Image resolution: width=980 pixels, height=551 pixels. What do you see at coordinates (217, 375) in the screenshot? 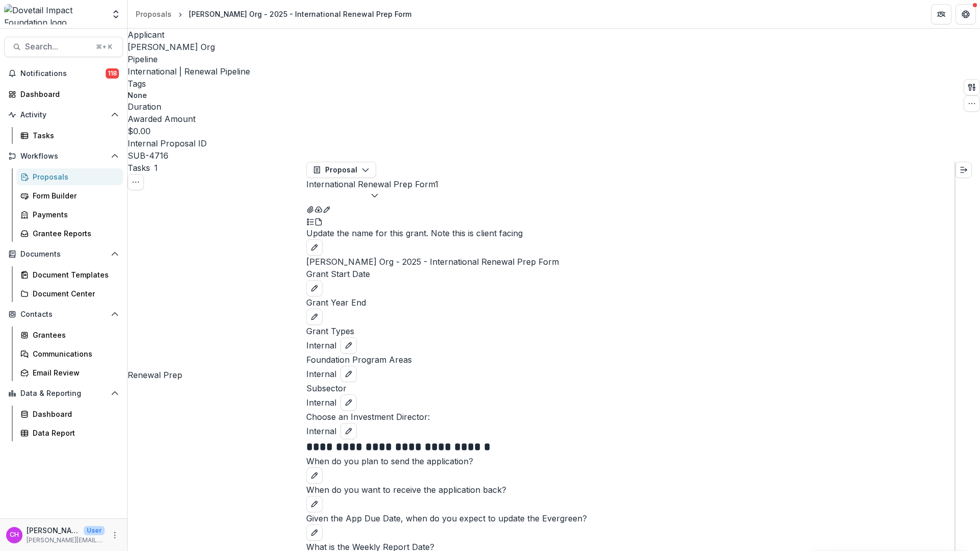
I see `h4: Renewal Prep` at bounding box center [217, 375].